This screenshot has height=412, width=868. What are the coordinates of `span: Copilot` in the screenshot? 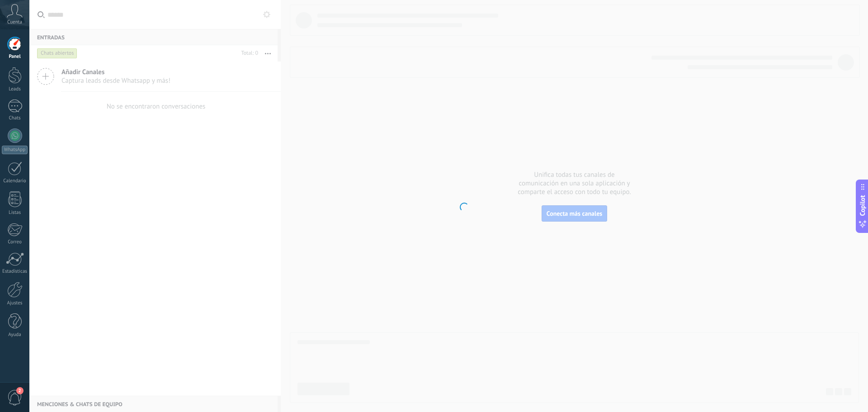 It's located at (863, 205).